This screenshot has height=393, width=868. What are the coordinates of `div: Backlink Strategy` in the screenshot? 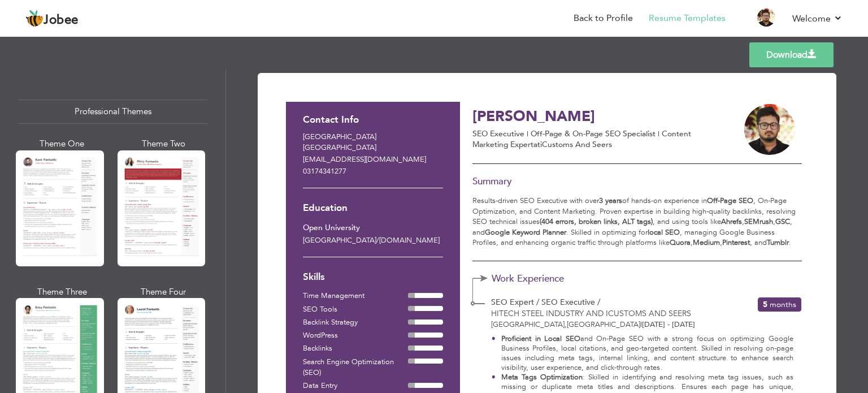 It's located at (356, 323).